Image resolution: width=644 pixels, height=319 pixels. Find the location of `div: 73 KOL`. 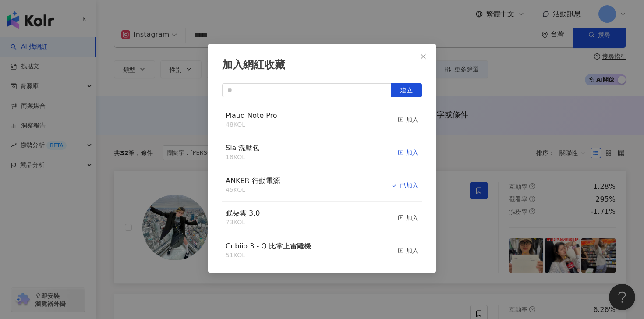

div: 73 KOL is located at coordinates (243, 223).